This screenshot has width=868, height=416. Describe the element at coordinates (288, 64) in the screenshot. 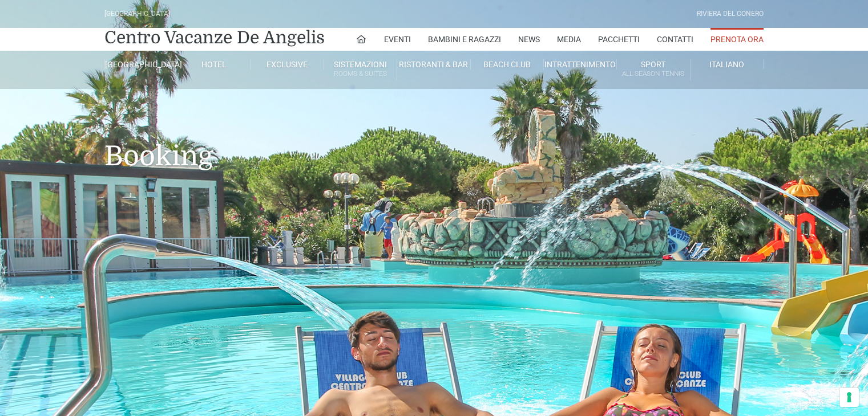

I see `a: Exclusive` at that location.